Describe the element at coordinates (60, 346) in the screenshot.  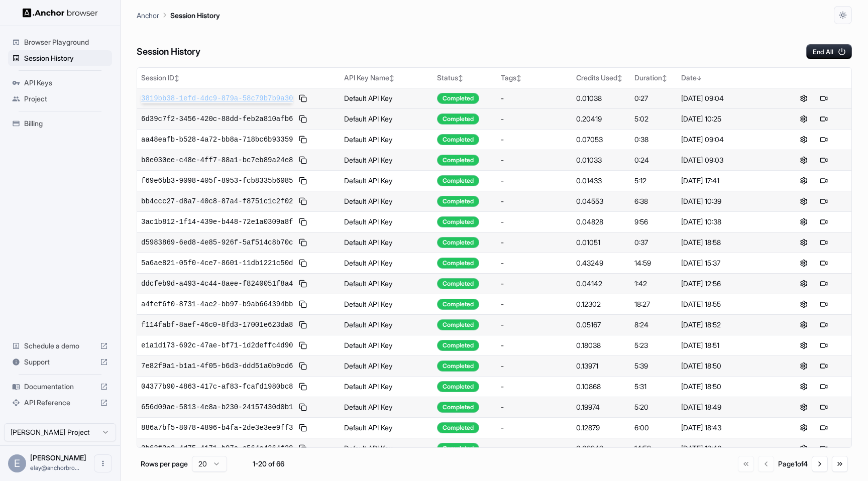
I see `div: Schedule a demo` at that location.